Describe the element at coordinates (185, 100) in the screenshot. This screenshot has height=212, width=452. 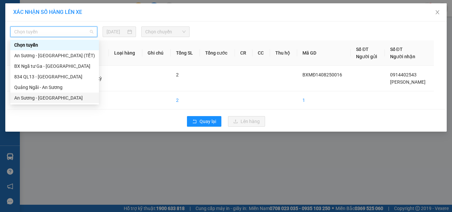
I see `td: 2` at that location.